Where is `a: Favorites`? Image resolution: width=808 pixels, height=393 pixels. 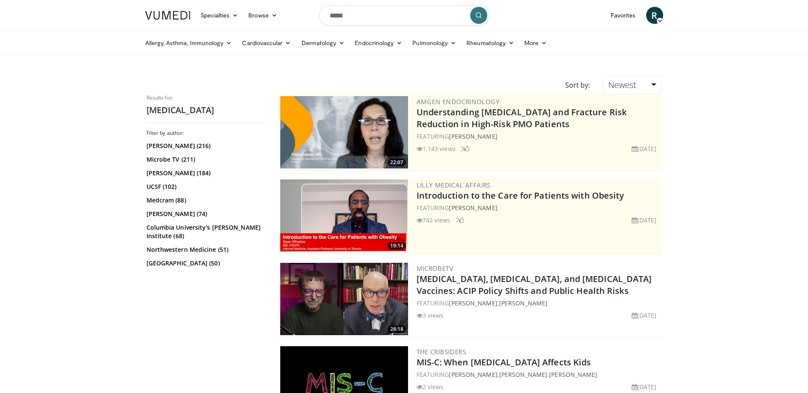 a: Favorites is located at coordinates (623, 15).